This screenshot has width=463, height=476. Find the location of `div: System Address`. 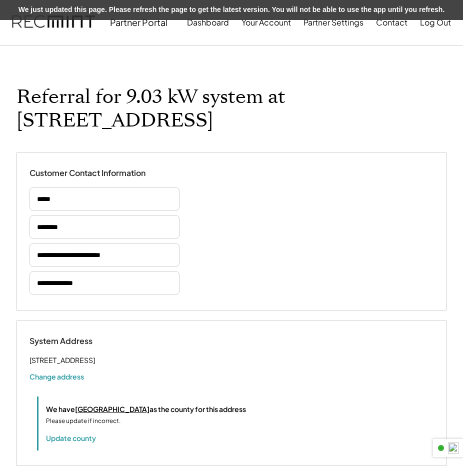

div: System Address is located at coordinates (80, 341).